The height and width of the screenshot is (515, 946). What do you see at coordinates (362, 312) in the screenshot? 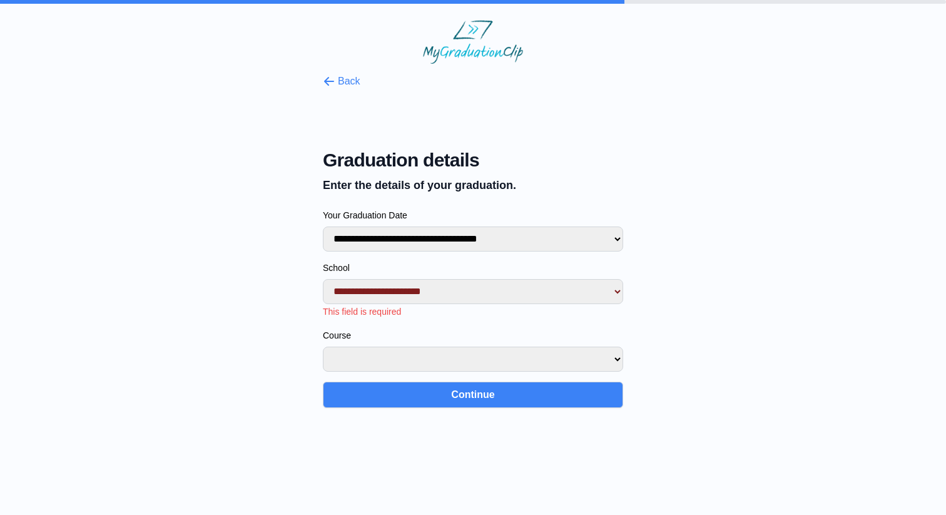
I see `span: This field is required` at bounding box center [362, 312].